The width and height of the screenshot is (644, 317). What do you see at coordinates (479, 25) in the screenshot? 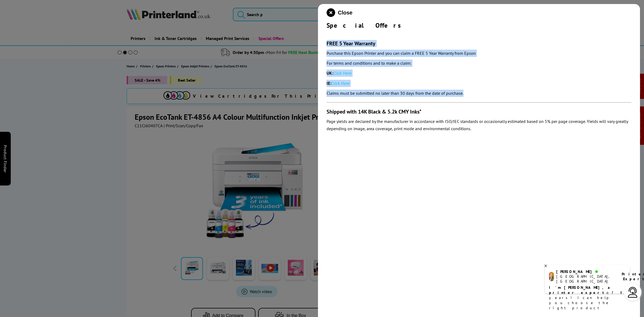
I see `div: Special Offers` at bounding box center [479, 25].